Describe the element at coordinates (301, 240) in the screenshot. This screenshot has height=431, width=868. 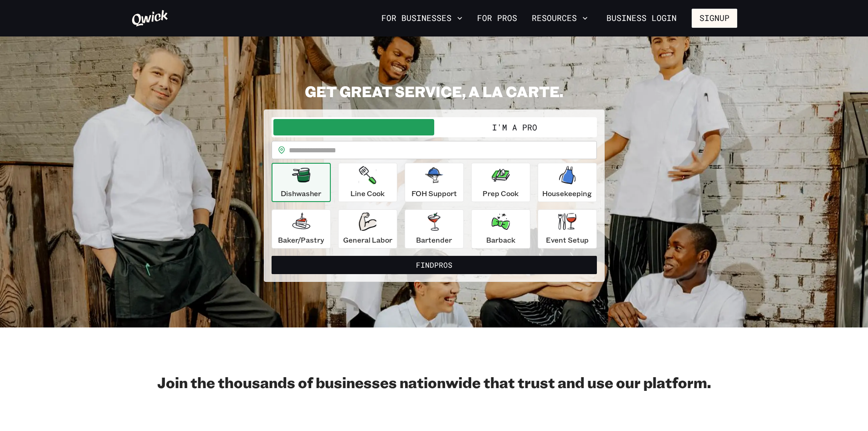
I see `p: Baker/Pastry` at that location.